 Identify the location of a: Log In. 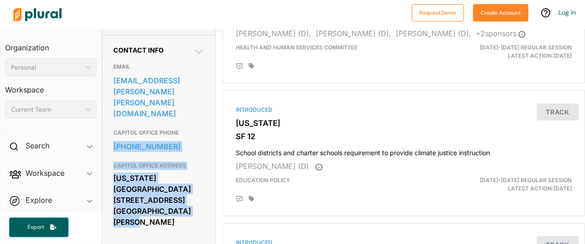
(567, 12).